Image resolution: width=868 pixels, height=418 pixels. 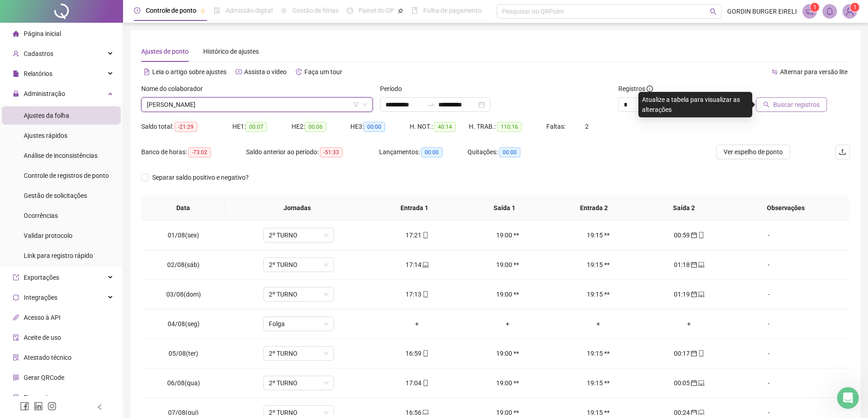 What do you see at coordinates (587, 127) in the screenshot?
I see `span: 2` at bounding box center [587, 127].